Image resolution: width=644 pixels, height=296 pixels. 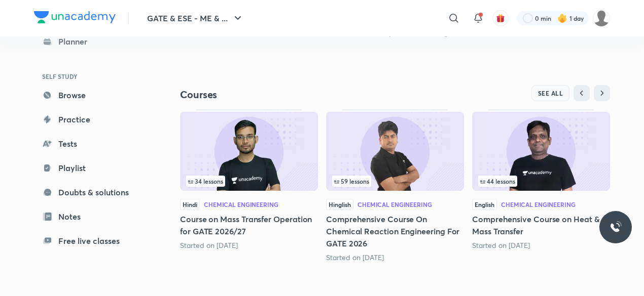 What do you see at coordinates (484, 205) in the screenshot?
I see `span: English` at bounding box center [484, 205].